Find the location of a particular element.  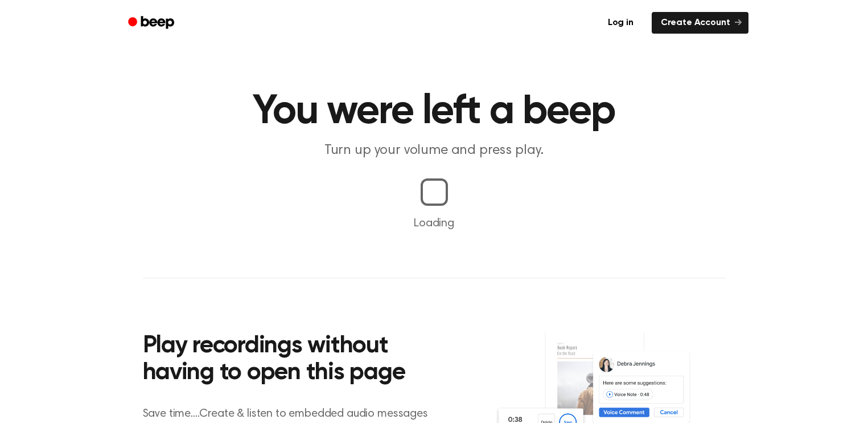

h1: You were left a beep is located at coordinates (434, 112).